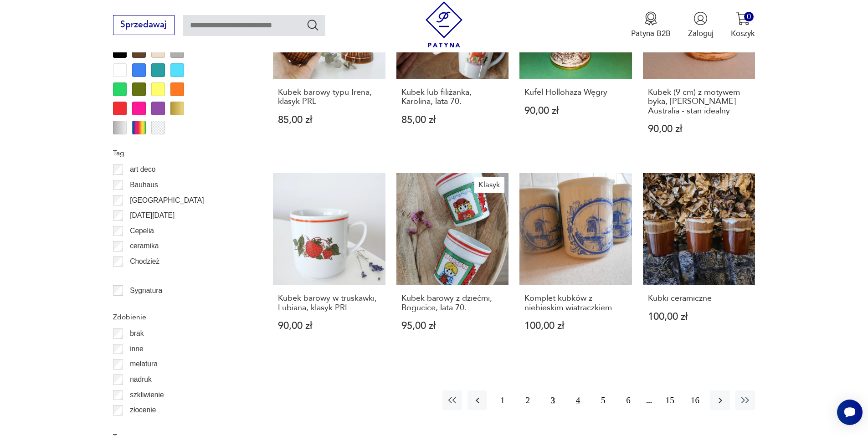  I want to click on h3: Komplet kubków z niebieskim wiatraczkiem, so click(575, 303).